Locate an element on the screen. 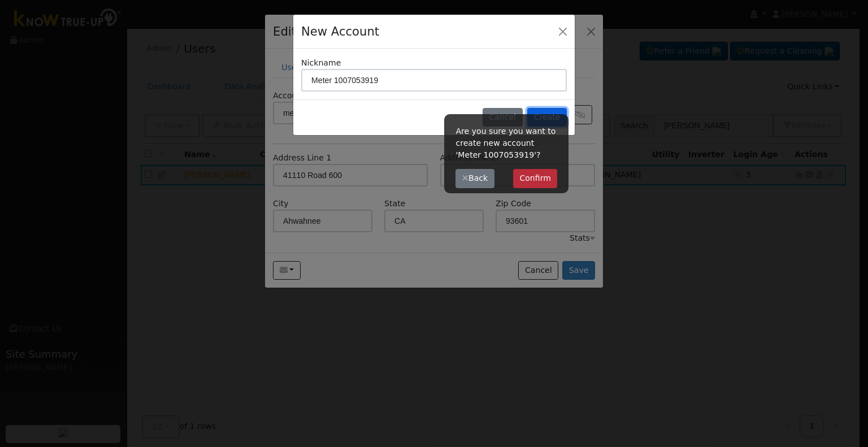  button: Back is located at coordinates (475, 178).